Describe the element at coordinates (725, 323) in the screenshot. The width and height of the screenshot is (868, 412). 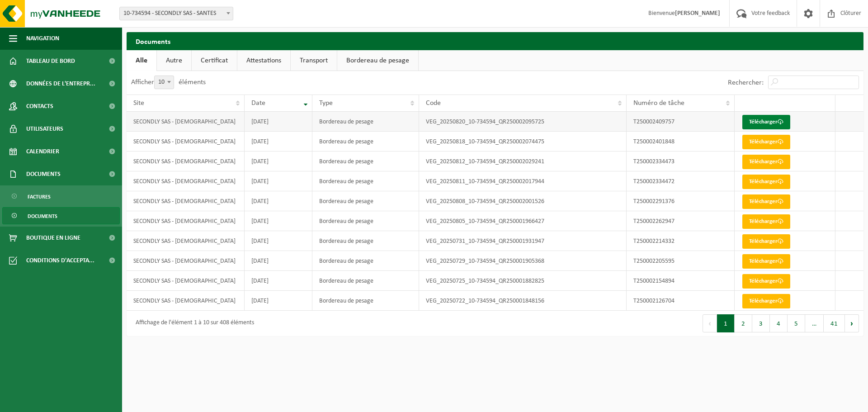
I see `button: 1` at that location.